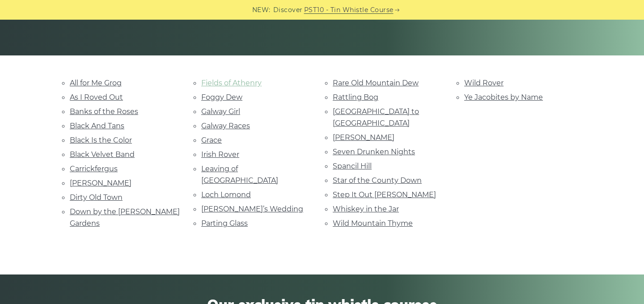 The height and width of the screenshot is (304, 644). What do you see at coordinates (93, 168) in the screenshot?
I see `a: Carrickfergus` at bounding box center [93, 168].